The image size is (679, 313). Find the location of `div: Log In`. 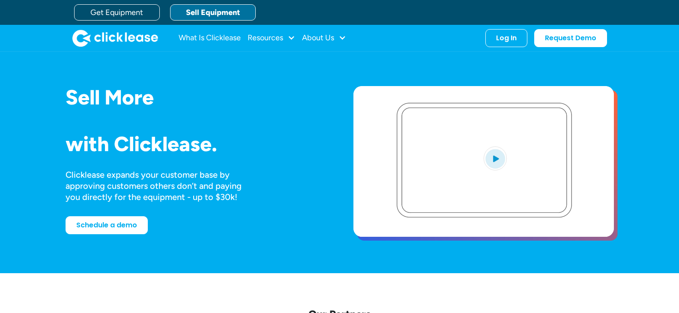

div: Log In is located at coordinates (506, 38).